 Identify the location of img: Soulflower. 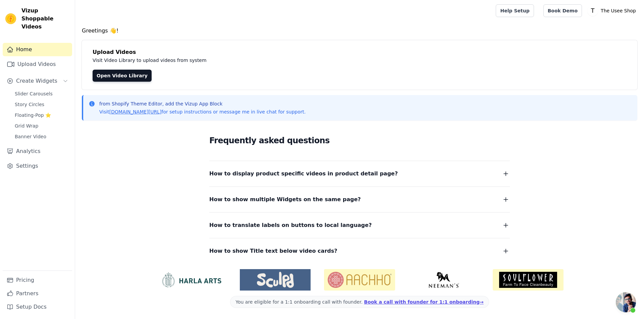
(528, 280).